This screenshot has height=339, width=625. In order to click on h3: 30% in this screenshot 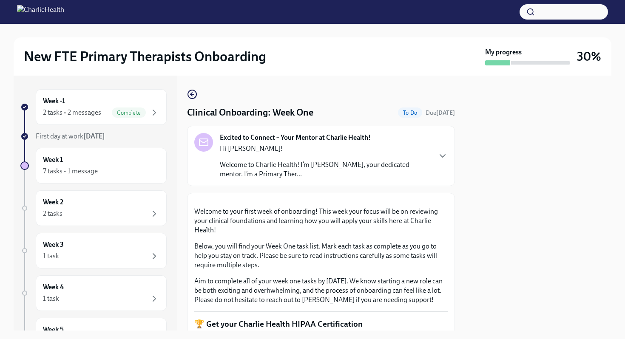, I will do `click(589, 57)`.